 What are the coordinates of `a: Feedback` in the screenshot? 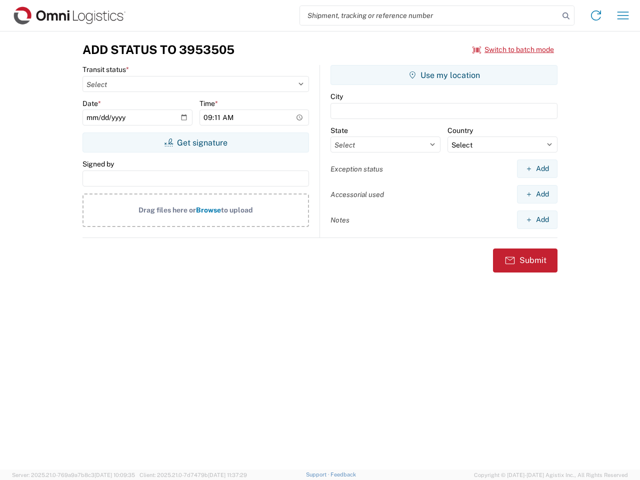 It's located at (343, 475).